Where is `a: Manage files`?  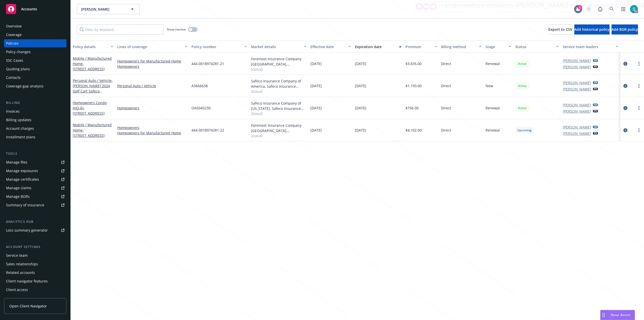
a: Manage files is located at coordinates (35, 162).